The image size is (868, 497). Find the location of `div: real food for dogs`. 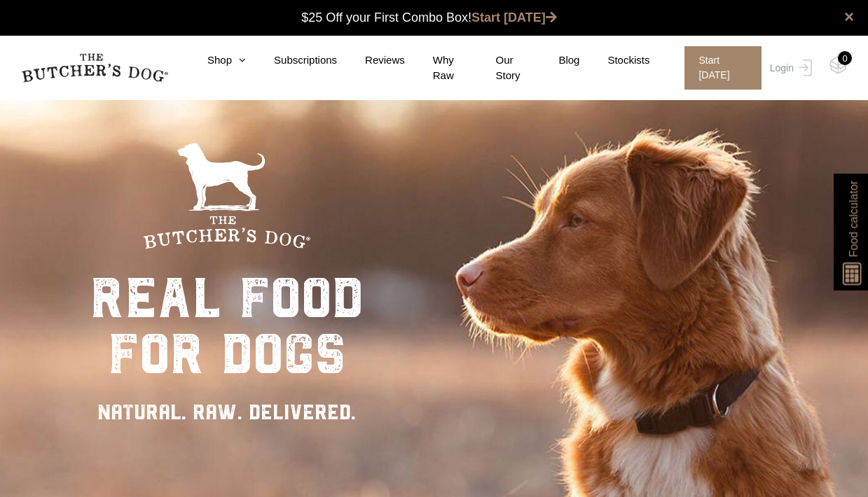

div: real food for dogs is located at coordinates (227, 326).